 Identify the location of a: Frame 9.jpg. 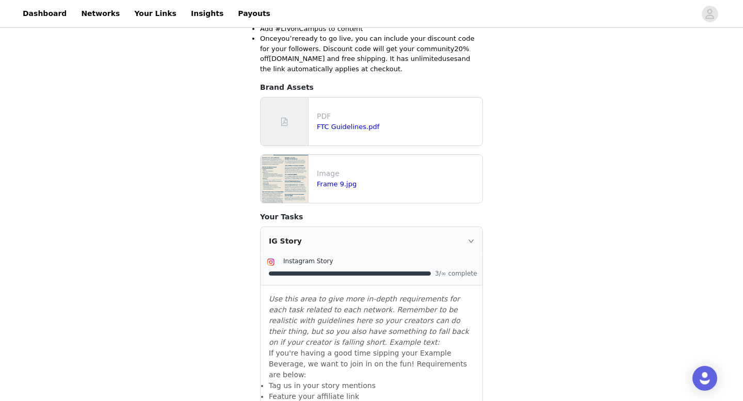
(337, 184).